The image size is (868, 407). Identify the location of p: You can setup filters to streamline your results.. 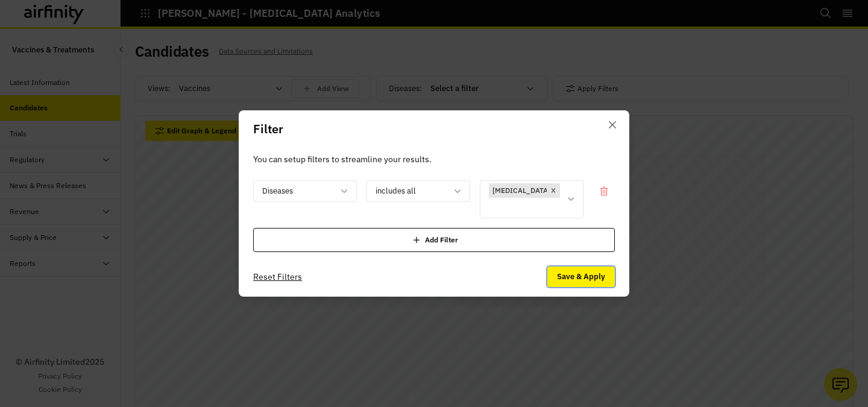
(434, 159).